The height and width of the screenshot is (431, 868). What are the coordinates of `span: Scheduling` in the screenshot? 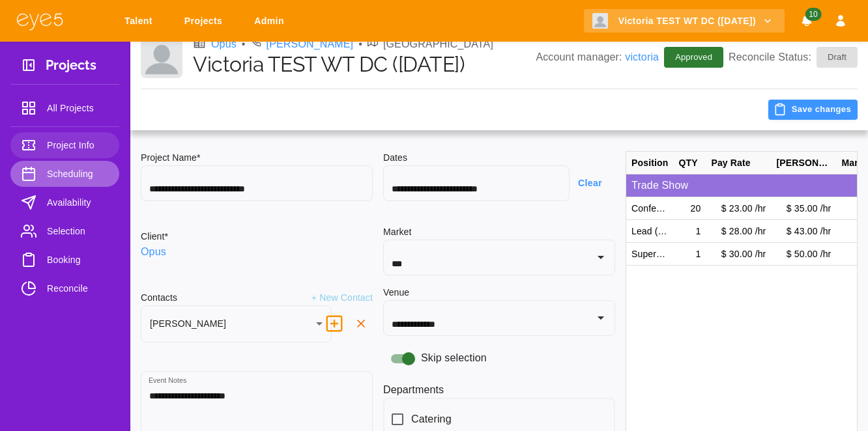 It's located at (77, 174).